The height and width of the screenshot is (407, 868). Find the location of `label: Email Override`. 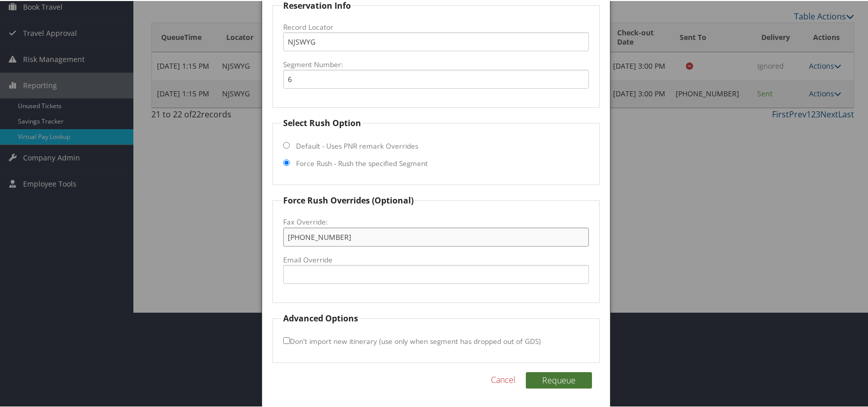

label: Email Override is located at coordinates (436, 259).